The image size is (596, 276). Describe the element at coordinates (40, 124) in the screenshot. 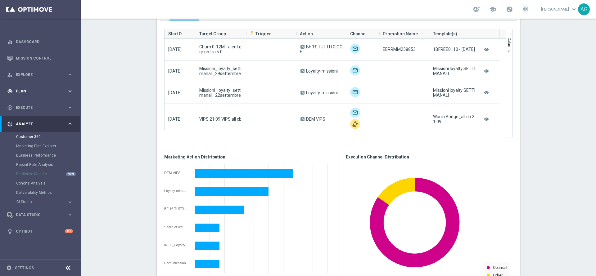

I see `button: track_changes Analyze keyboard_arrow_right` at that location.